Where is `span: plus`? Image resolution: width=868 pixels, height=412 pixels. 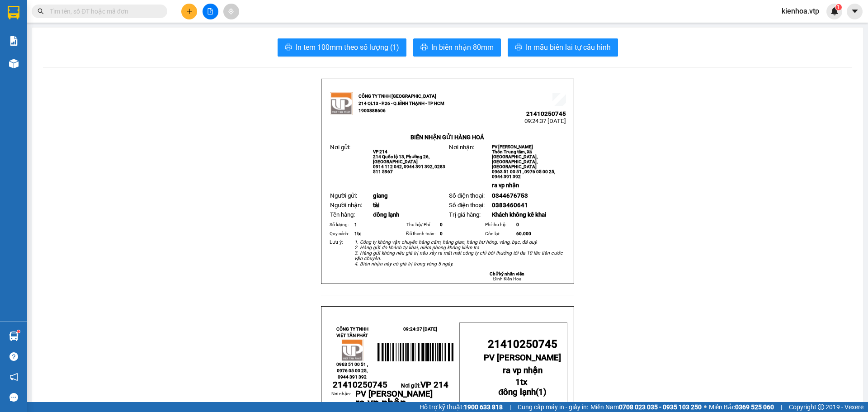
span: plus is located at coordinates (189, 11).